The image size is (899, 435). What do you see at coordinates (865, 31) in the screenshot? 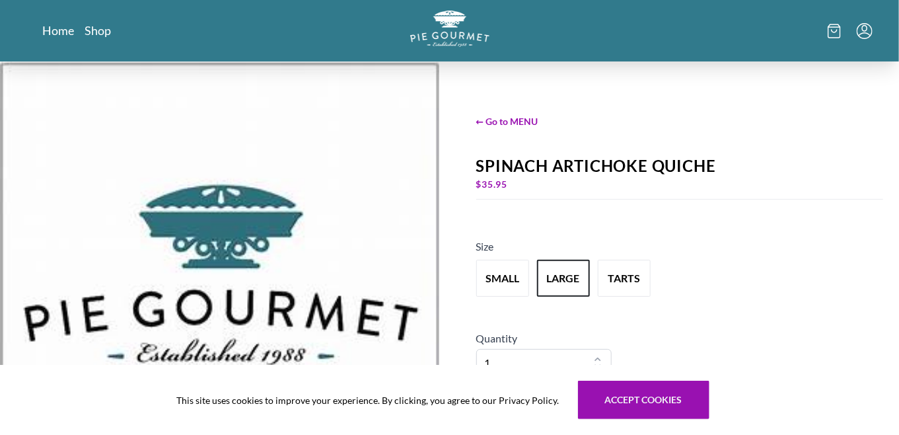
I see `button: Menu` at bounding box center [865, 31].